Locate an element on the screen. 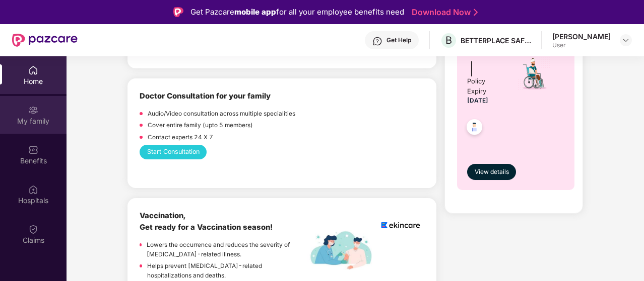 The height and width of the screenshot is (281, 644). img: New Pazcare Logo is located at coordinates (45, 41).